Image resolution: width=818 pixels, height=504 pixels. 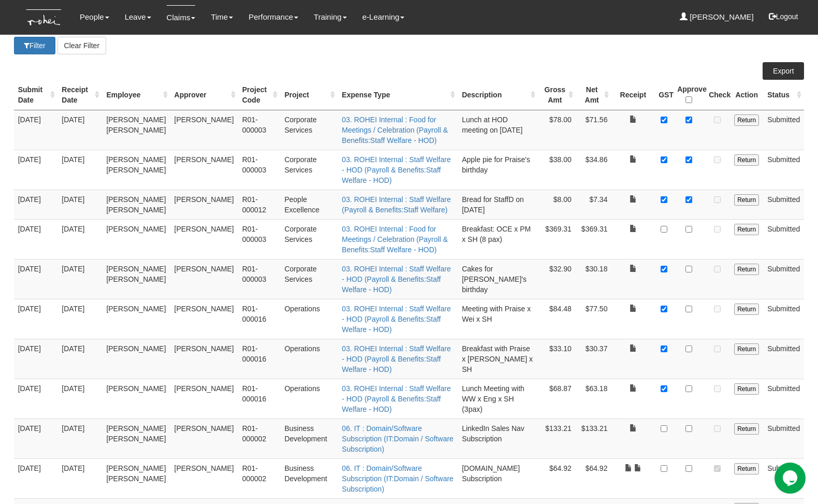 What do you see at coordinates (181, 17) in the screenshot?
I see `a: Claims` at bounding box center [181, 17].